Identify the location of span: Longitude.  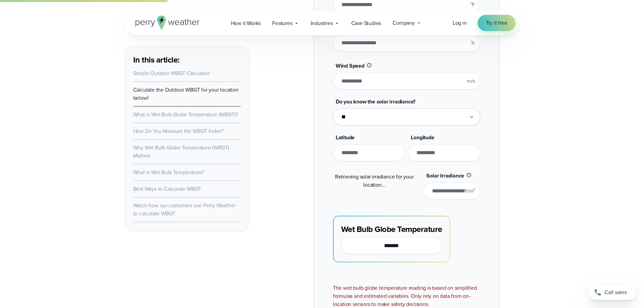
(423, 137).